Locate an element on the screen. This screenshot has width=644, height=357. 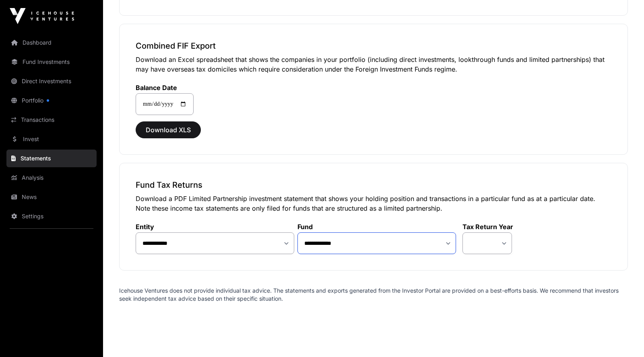
img: Icehouse Ventures Logo is located at coordinates (42, 16).